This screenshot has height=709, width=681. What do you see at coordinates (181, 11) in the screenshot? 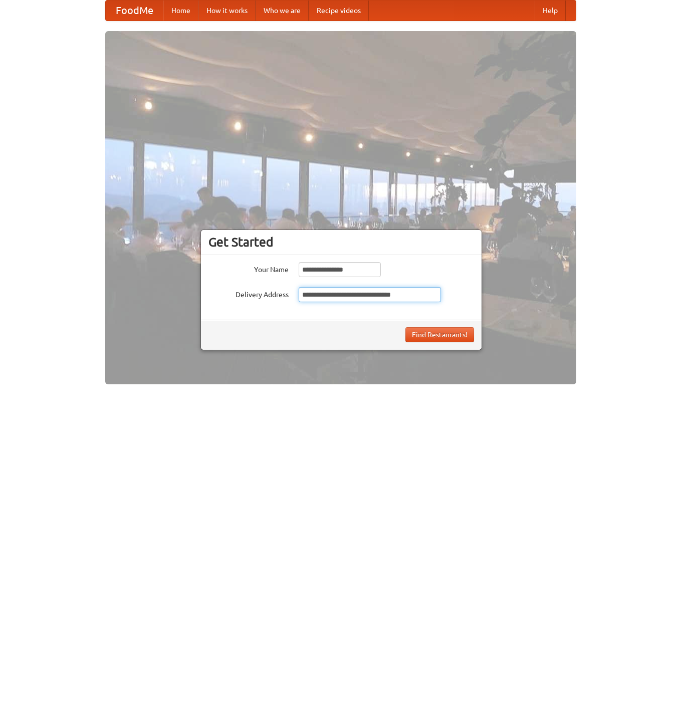
I see `a: Home` at bounding box center [181, 11].